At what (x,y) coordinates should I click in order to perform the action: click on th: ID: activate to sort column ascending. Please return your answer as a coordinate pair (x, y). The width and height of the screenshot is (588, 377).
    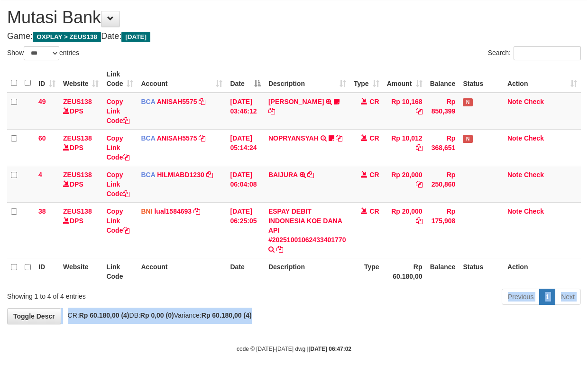
    Looking at the image, I should click on (47, 79).